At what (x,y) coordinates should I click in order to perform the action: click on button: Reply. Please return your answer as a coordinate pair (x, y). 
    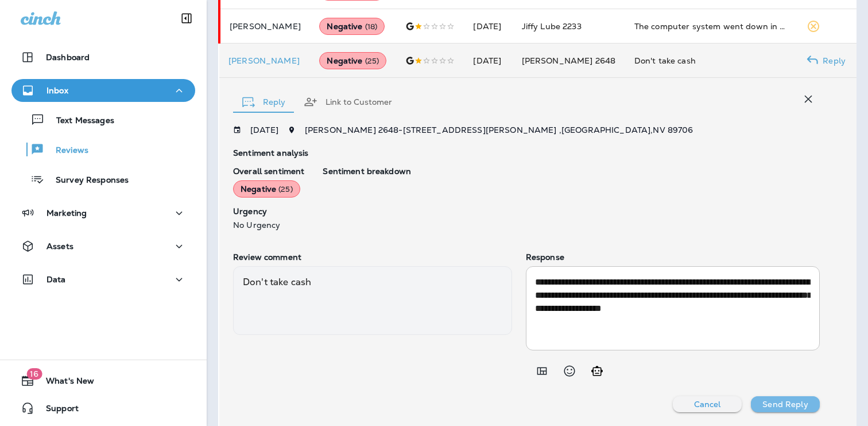
    Looking at the image, I should click on (263, 102).